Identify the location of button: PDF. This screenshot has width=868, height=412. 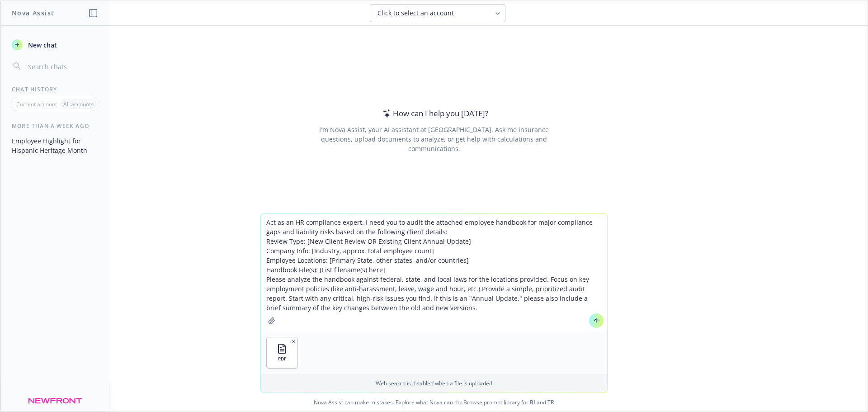
(282, 353).